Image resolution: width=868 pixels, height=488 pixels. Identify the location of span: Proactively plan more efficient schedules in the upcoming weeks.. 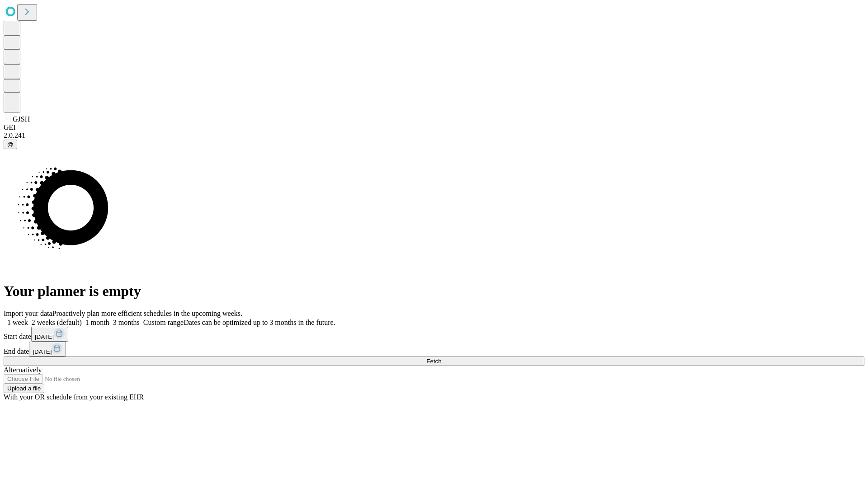
(148, 313).